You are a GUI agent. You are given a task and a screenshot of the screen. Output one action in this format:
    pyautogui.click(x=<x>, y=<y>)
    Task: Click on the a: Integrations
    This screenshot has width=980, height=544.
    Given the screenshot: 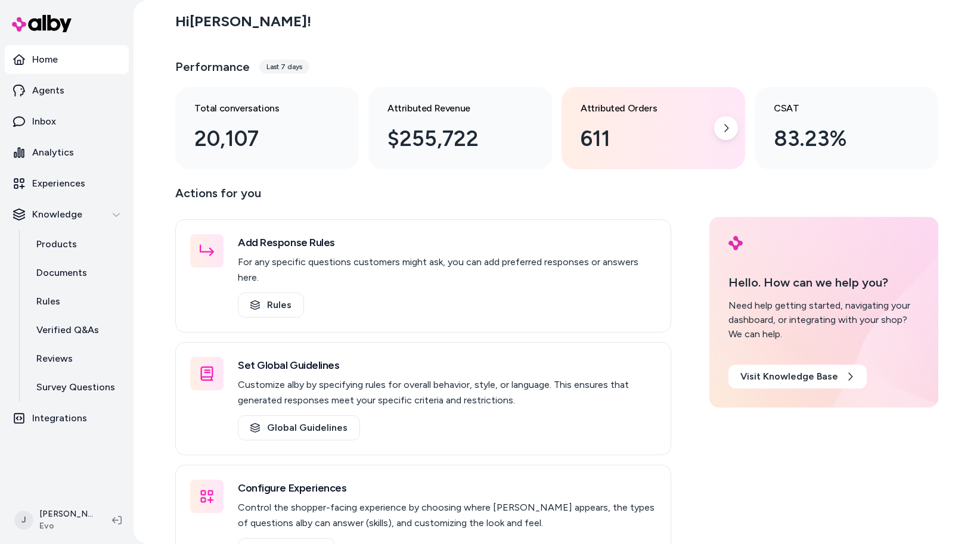 What is the action you would take?
    pyautogui.click(x=67, y=418)
    